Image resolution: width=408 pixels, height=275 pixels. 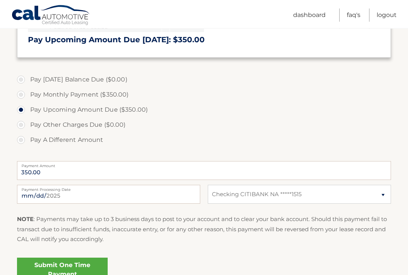 I want to click on label: Pay Upcoming Amount Due ($350.00), so click(x=204, y=110).